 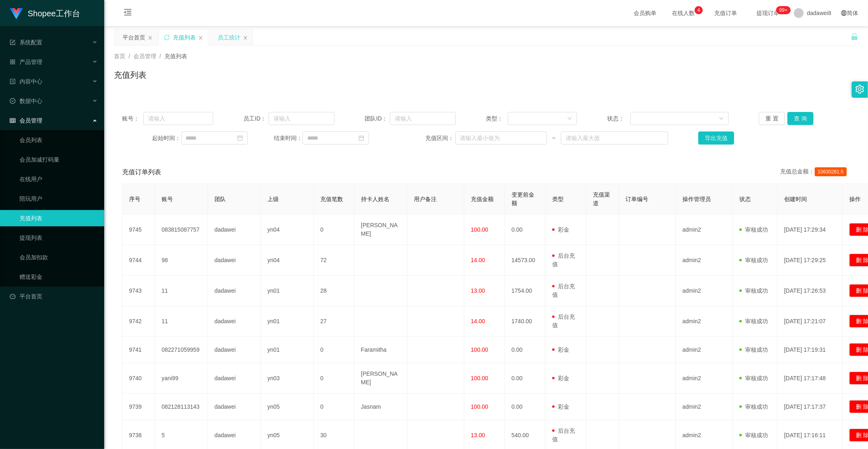 I want to click on span: 10630281.5, so click(x=830, y=172).